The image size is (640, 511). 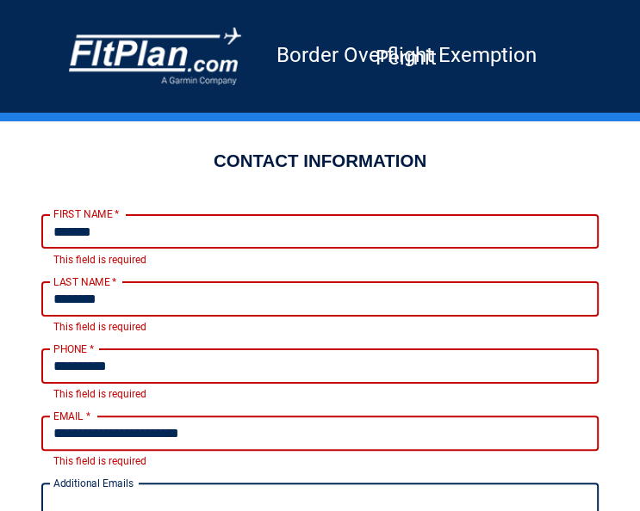 What do you see at coordinates (93, 483) in the screenshot?
I see `label: Additional Emails` at bounding box center [93, 483].